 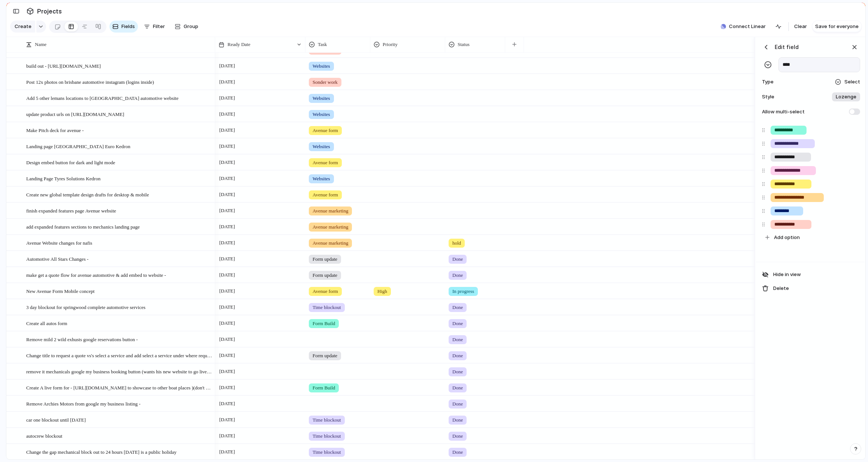 What do you see at coordinates (811, 288) in the screenshot?
I see `button: Delete` at bounding box center [811, 288].